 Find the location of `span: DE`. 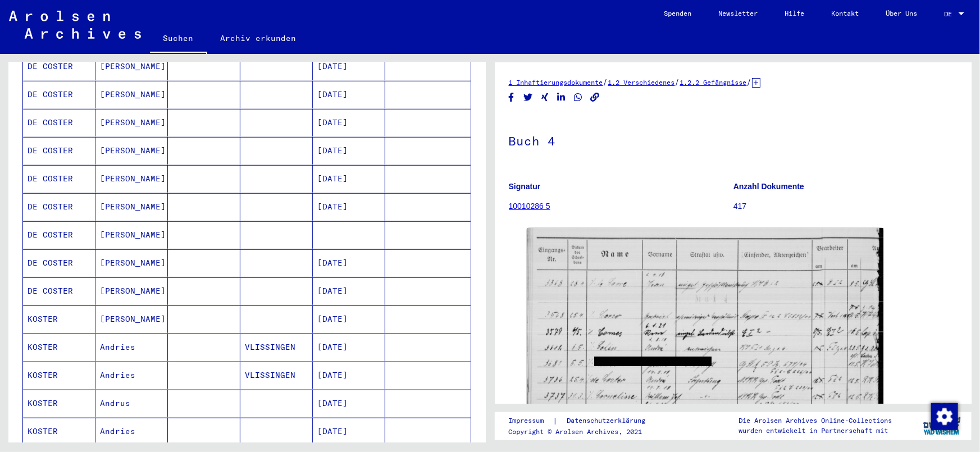

span: DE is located at coordinates (951, 14).